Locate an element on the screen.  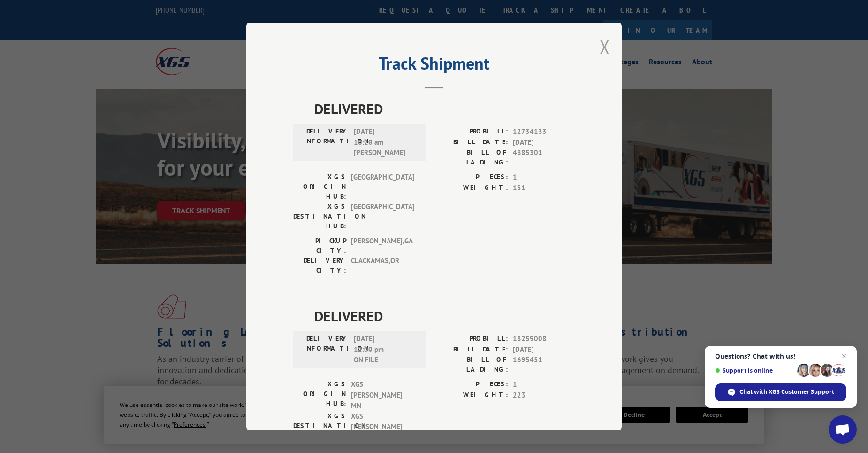
a: Open chat is located at coordinates (843, 429).